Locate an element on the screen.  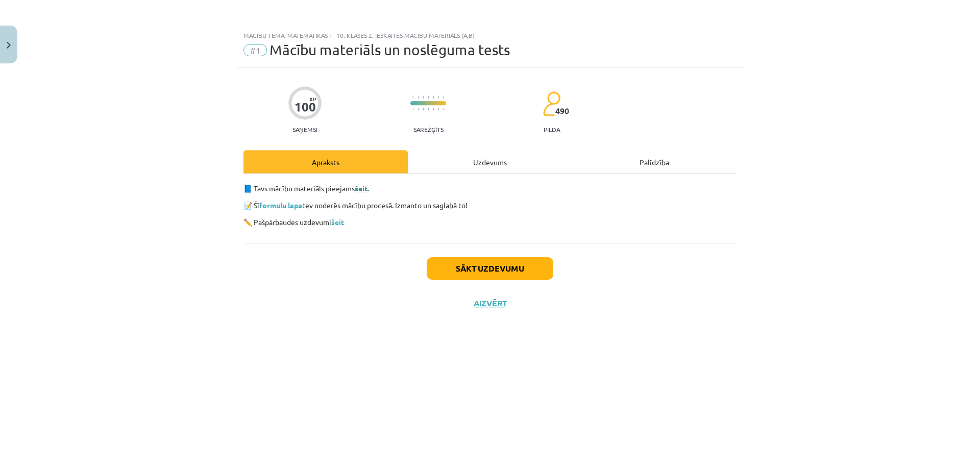
p: Sarežģīts is located at coordinates (429, 129).